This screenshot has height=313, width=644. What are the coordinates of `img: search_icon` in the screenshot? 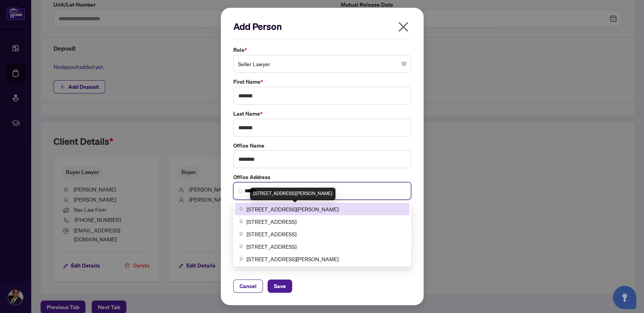 It's located at (241, 191).